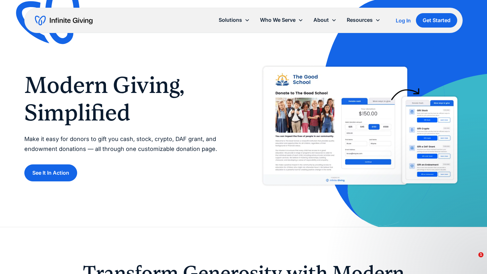 This screenshot has height=274, width=487. I want to click on div: Log In, so click(403, 20).